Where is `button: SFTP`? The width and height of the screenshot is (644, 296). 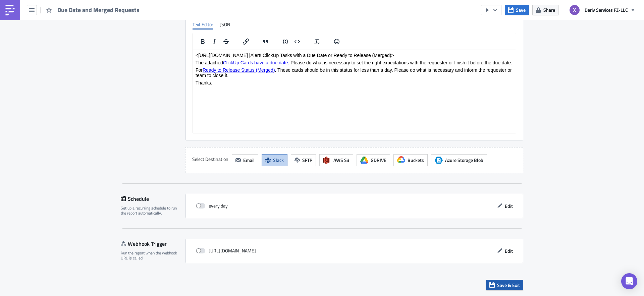
button: SFTP is located at coordinates (304, 160).